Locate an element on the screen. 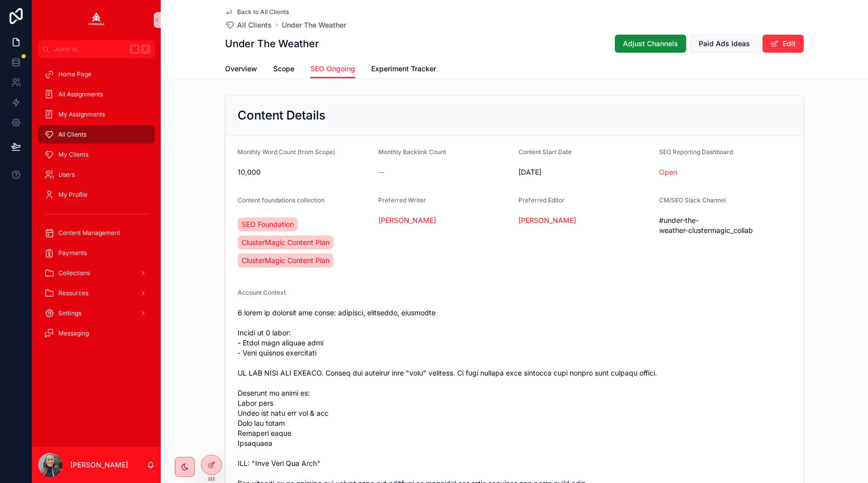 The image size is (868, 483). a: My Assignments is located at coordinates (97, 115).